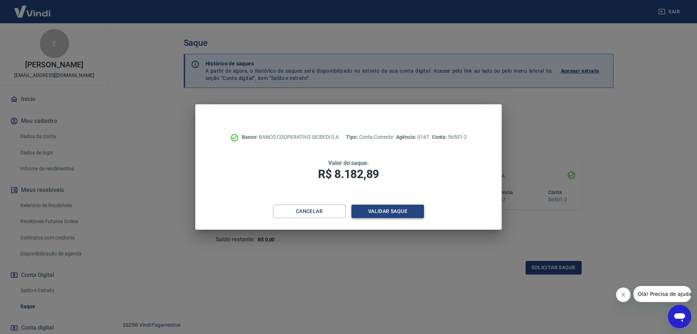 This screenshot has height=334, width=697. What do you see at coordinates (348, 174) in the screenshot?
I see `span: R$ 8.182,89` at bounding box center [348, 174].